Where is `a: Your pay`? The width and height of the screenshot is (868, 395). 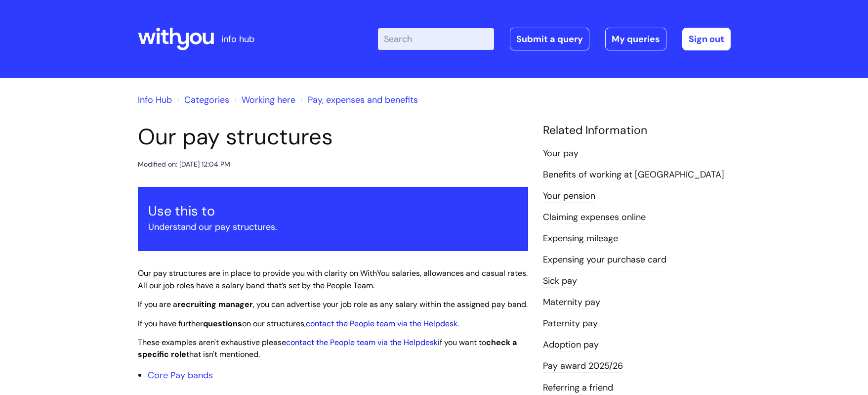 a: Your pay is located at coordinates (561, 154).